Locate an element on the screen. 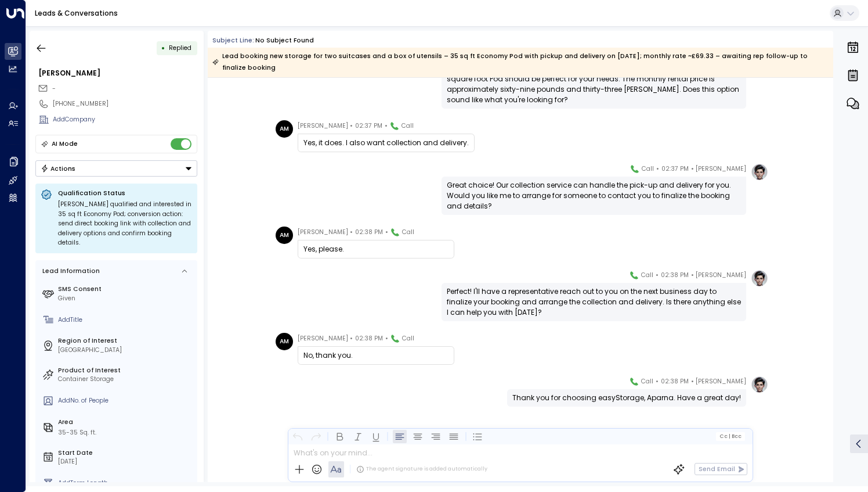 This screenshot has width=868, height=492. div: Good news, Aparna! We have Economy Pods available for your move-in date. A 35 square foot Pod sho... is located at coordinates (594, 84).